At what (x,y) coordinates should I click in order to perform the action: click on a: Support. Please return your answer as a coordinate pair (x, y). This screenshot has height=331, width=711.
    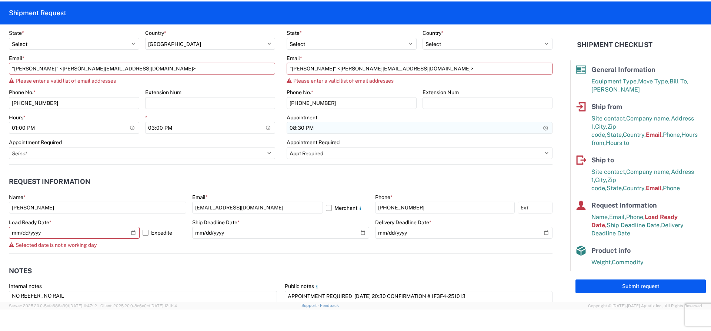
    Looking at the image, I should click on (311, 305).